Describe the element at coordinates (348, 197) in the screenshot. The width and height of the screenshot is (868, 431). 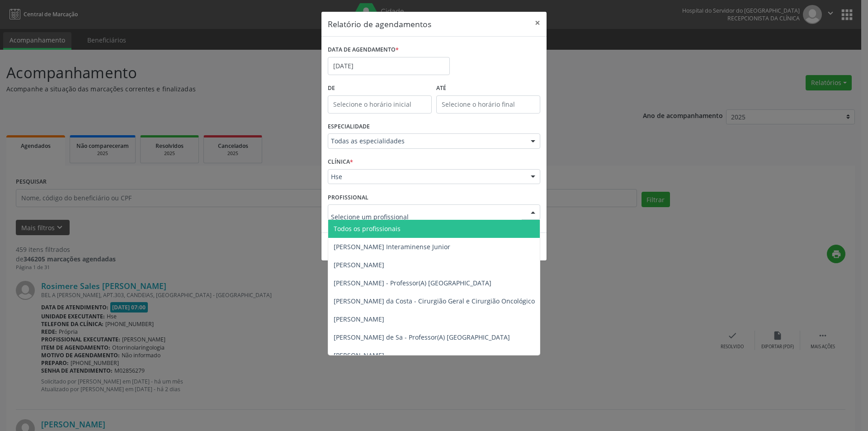
I see `label: PROFISSIONAL` at that location.